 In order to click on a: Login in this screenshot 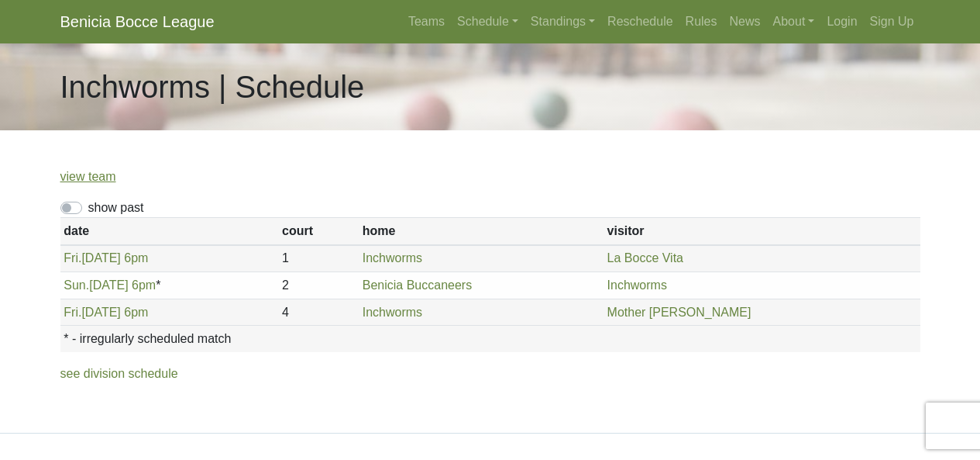, I will do `click(842, 22)`.